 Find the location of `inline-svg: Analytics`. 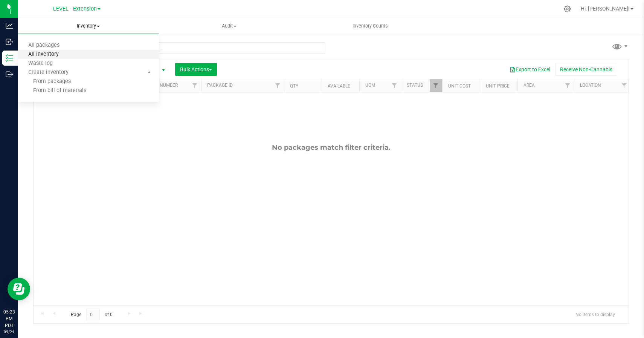

inline-svg: Analytics is located at coordinates (9, 26).